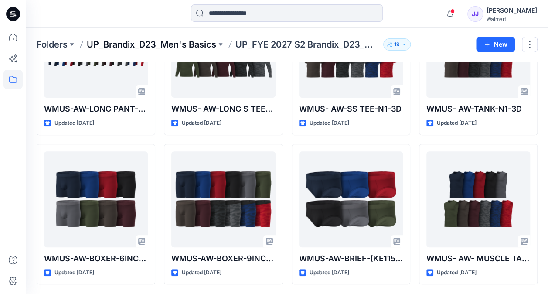  What do you see at coordinates (223, 199) in the screenshot?
I see `a: WMUS-AW-BOXER-9INCH-(KE1157)-N1-3D` at bounding box center [223, 199].